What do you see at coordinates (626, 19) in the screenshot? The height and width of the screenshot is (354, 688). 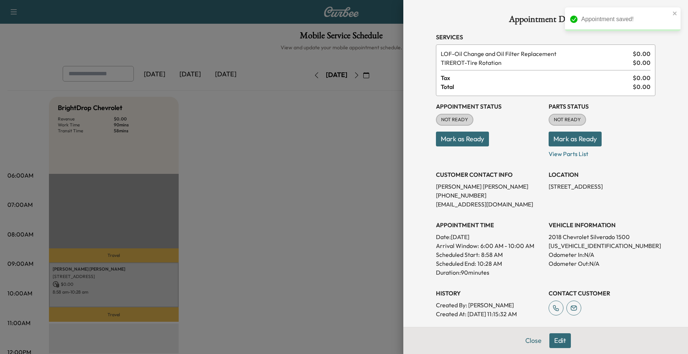 I see `div: Appointment saved!` at bounding box center [626, 19].